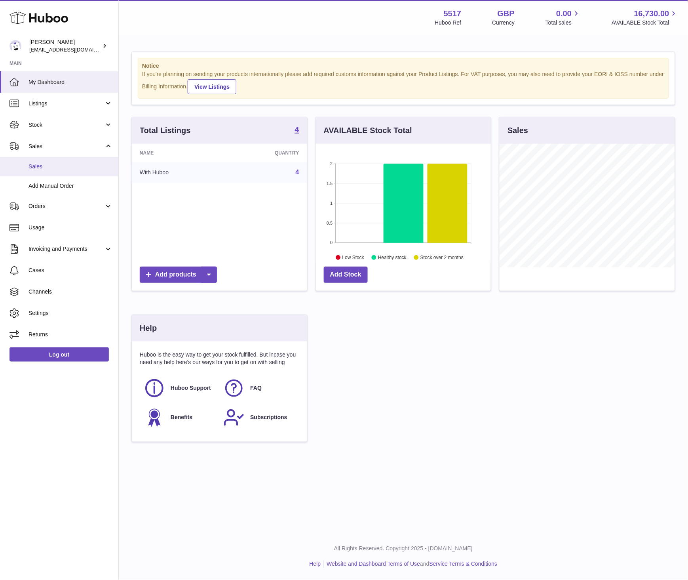 The image size is (688, 580). Describe the element at coordinates (179, 417) in the screenshot. I see `a: Benefits` at that location.